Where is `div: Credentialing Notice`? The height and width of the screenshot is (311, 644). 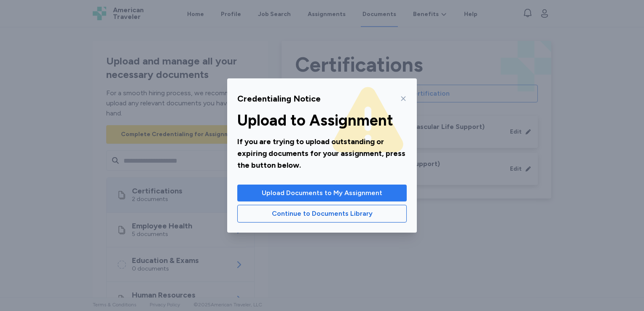
div: Credentialing Notice is located at coordinates (279, 99).